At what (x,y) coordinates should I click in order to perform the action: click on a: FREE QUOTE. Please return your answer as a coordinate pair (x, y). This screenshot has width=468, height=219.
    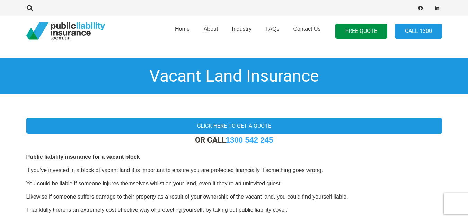
    Looking at the image, I should click on (361, 31).